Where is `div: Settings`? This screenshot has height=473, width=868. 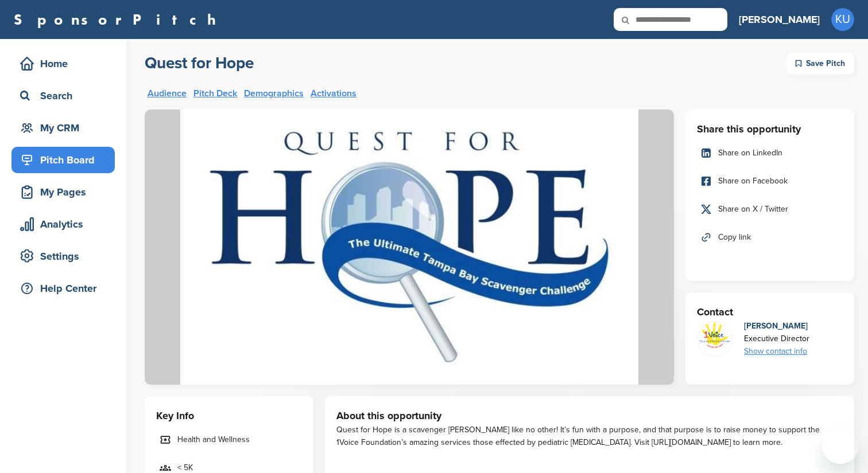 div: Settings is located at coordinates (66, 257).